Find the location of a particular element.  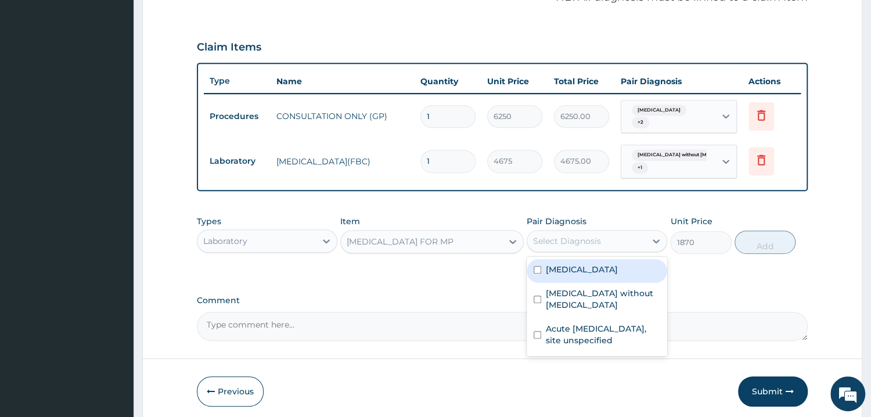

td: Procedures is located at coordinates (237, 116).